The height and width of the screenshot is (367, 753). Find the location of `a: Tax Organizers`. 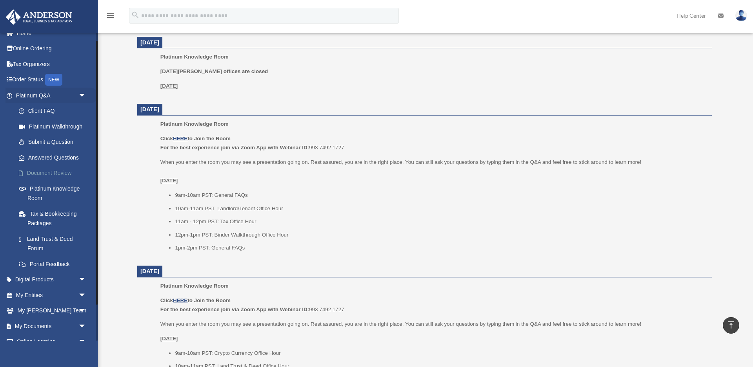

a: Tax Organizers is located at coordinates (52, 64).